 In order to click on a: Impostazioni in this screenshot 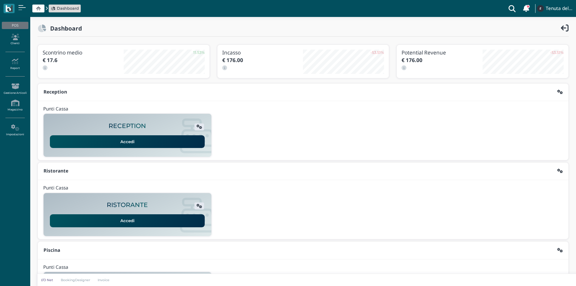, I will do `click(15, 130)`.